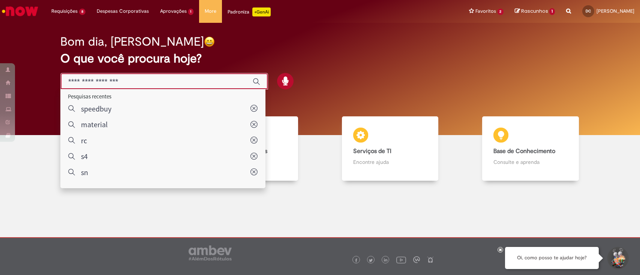 This screenshot has height=275, width=640. What do you see at coordinates (372, 151) in the screenshot?
I see `b: Serviços de TI` at bounding box center [372, 151].